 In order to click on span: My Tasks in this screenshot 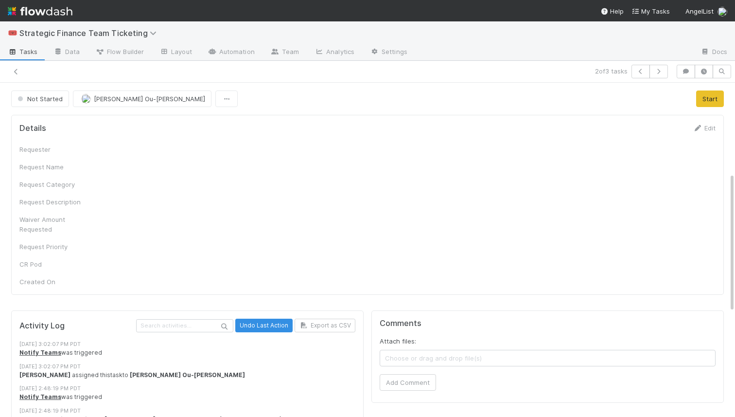, I will do `click(650, 11)`.